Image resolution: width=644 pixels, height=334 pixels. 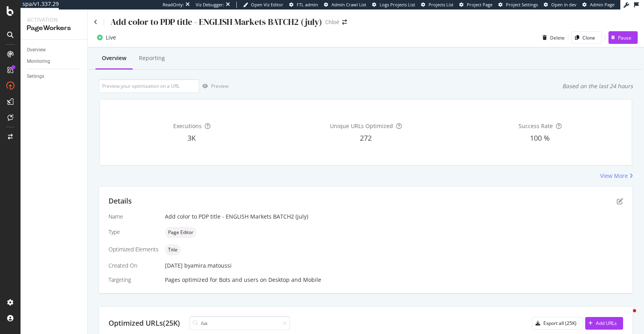 What do you see at coordinates (173, 249) in the screenshot?
I see `span: Title` at bounding box center [173, 249].